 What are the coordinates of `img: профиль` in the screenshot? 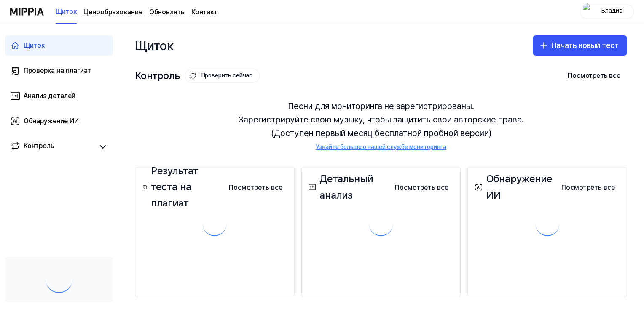 It's located at (588, 12).